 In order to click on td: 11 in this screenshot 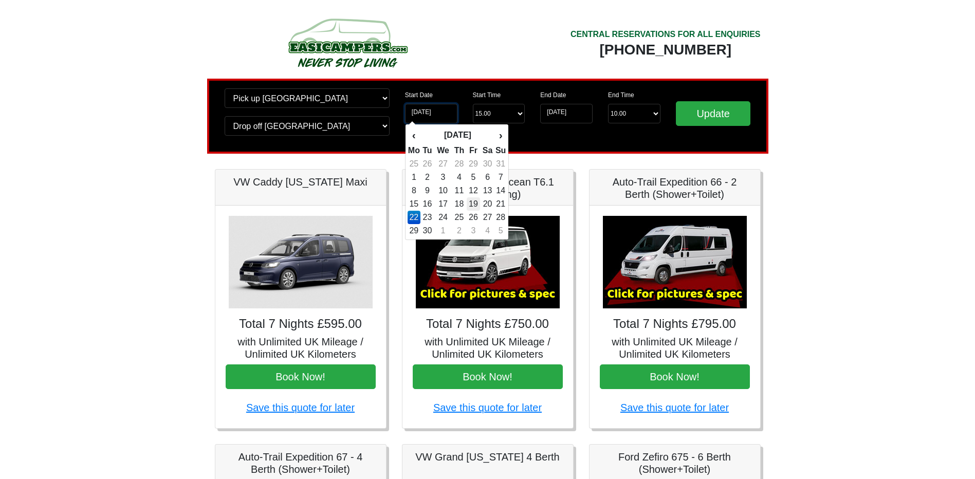, I will do `click(459, 191)`.